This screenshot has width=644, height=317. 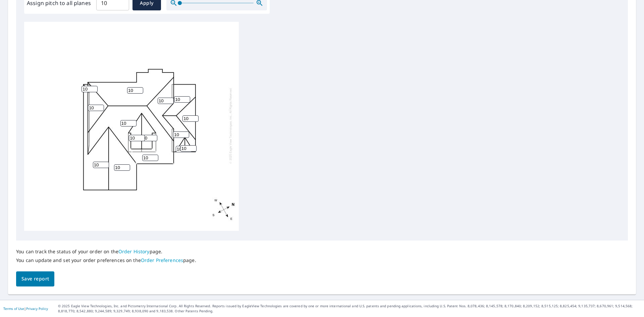 What do you see at coordinates (35, 279) in the screenshot?
I see `span: Save report` at bounding box center [35, 279].